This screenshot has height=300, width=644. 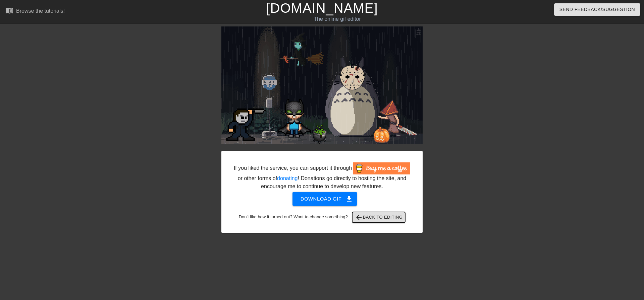 What do you see at coordinates (325, 199) in the screenshot?
I see `span: Download gif` at bounding box center [325, 199].